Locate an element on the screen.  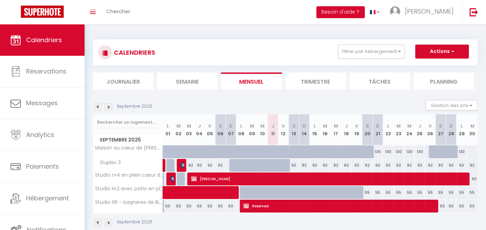
th: 02 is located at coordinates (179, 130).